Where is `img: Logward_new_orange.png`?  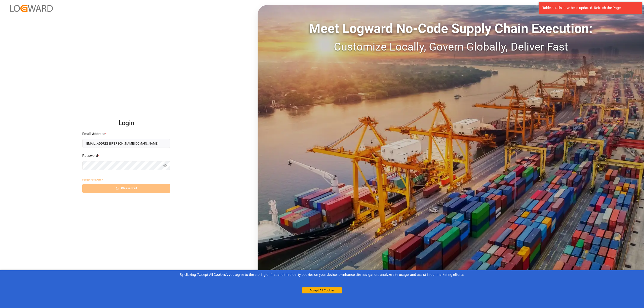 img: Logward_new_orange.png is located at coordinates (31, 9).